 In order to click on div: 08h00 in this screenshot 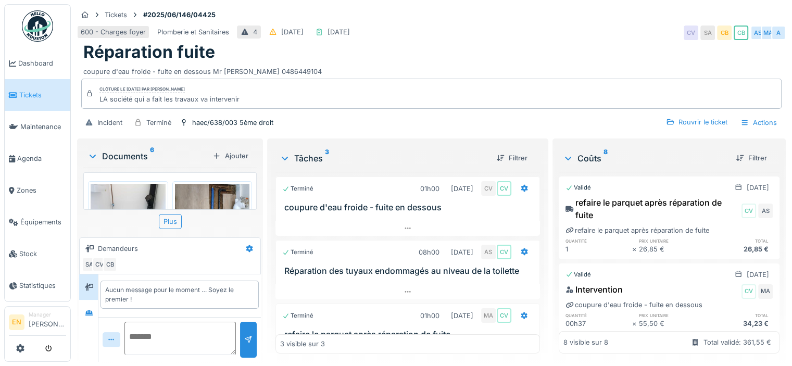, I will do `click(429, 252)`.